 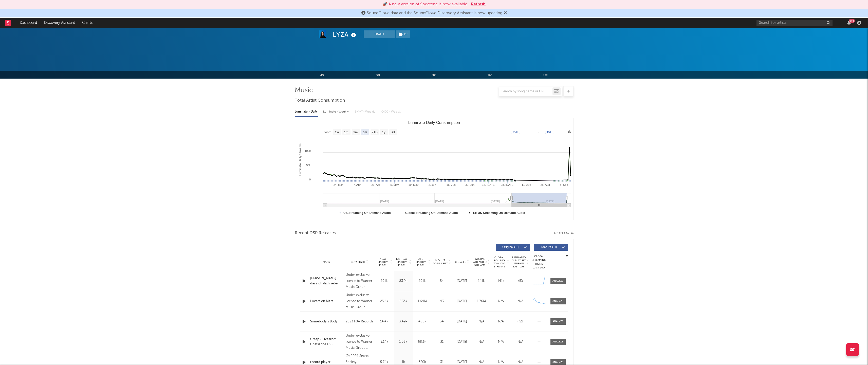 I want to click on text: Luminate Daily Streams, so click(x=300, y=159).